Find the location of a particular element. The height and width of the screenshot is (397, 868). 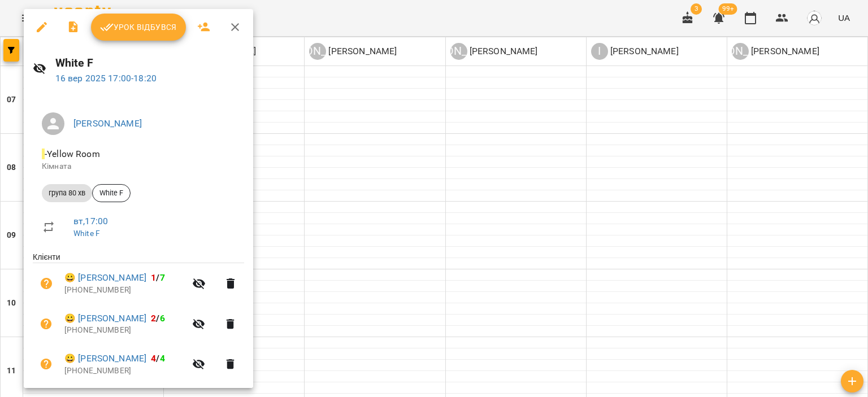

span: White F is located at coordinates (111, 193).